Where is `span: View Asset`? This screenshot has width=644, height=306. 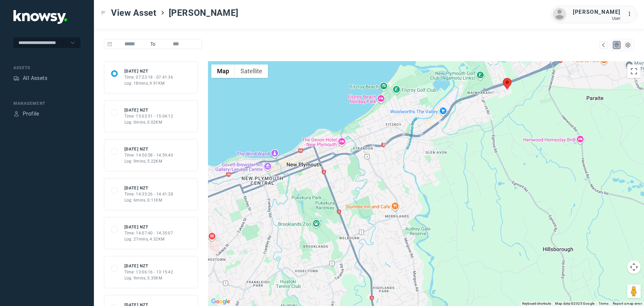
span: View Asset is located at coordinates (134, 13).